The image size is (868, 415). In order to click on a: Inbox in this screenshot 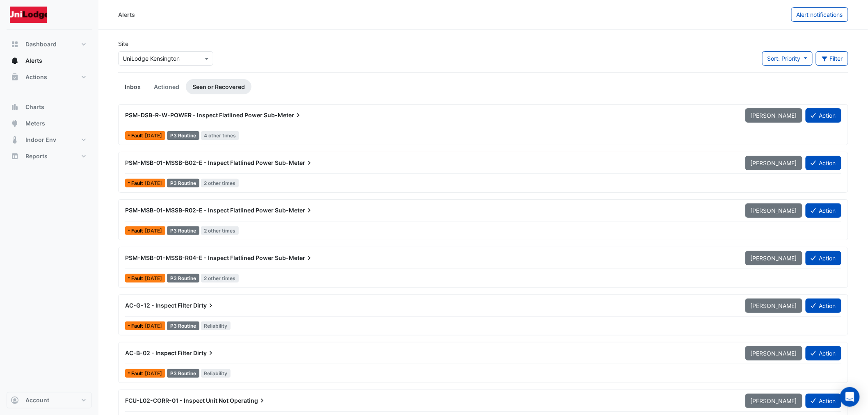, I will do `click(132, 86)`.